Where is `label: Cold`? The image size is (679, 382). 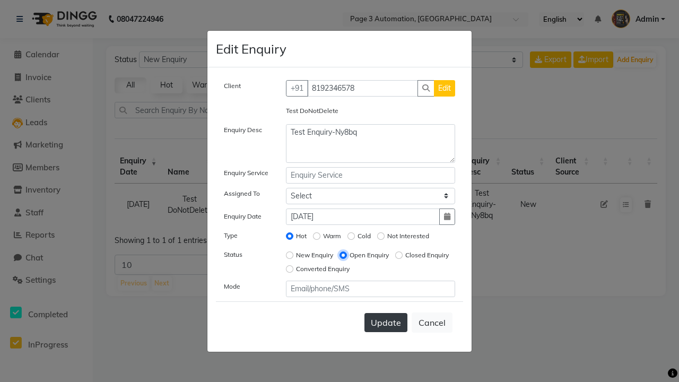 label: Cold is located at coordinates (364, 236).